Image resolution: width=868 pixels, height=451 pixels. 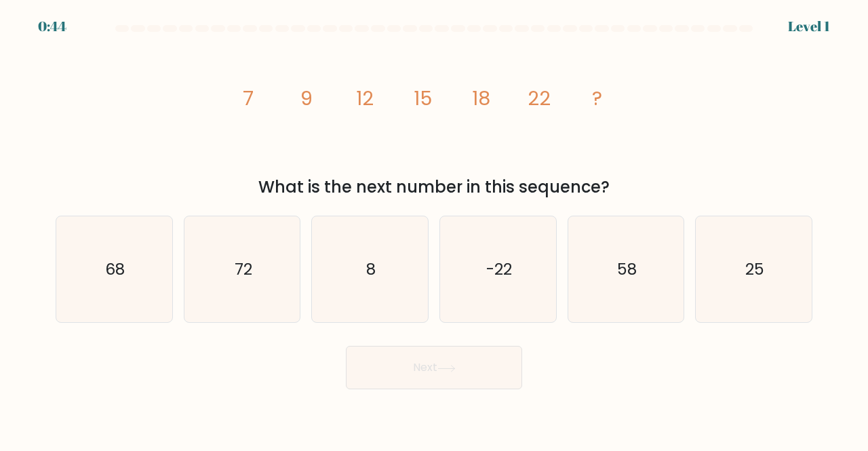 What do you see at coordinates (423, 99) in the screenshot?
I see `tspan: 15` at bounding box center [423, 99].